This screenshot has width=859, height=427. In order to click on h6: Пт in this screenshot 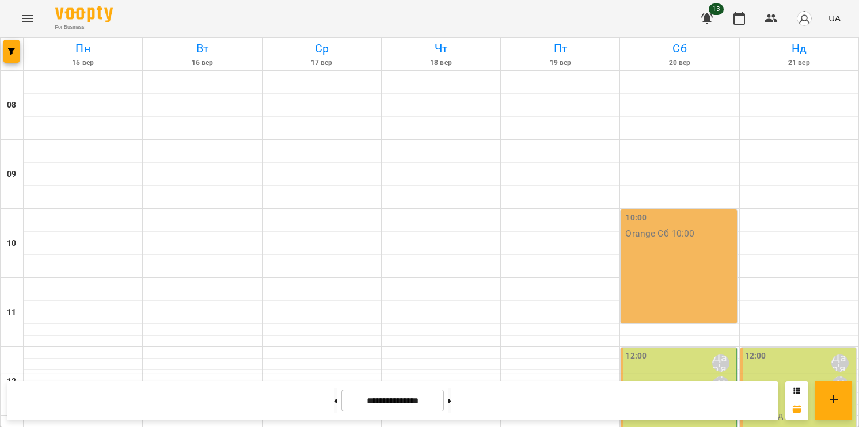, I will do `click(560, 48)`.